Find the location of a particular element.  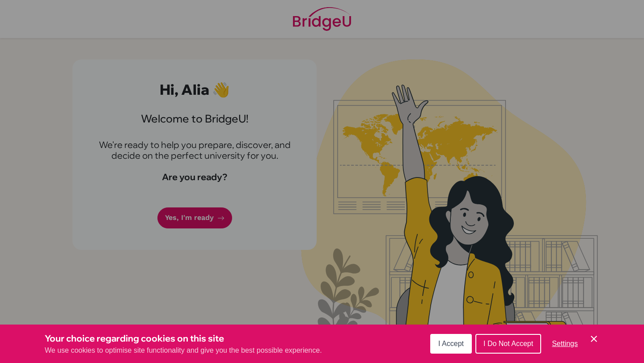

button: Settings is located at coordinates (564, 344).